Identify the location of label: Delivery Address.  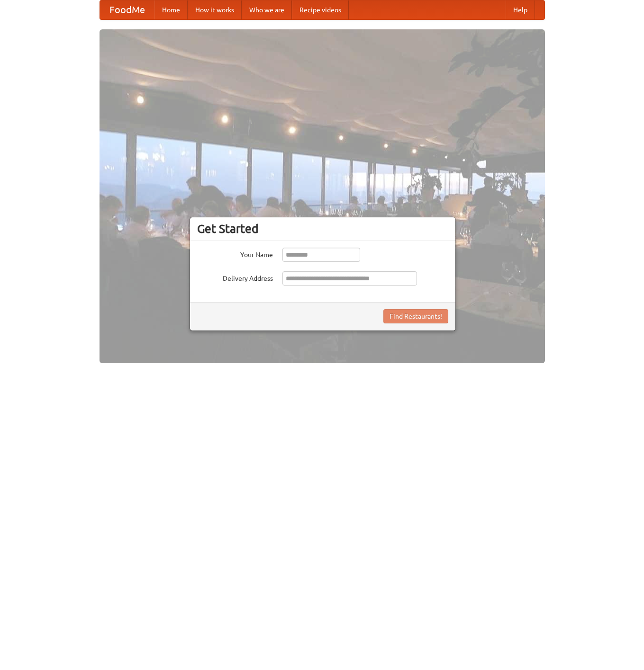
(235, 277).